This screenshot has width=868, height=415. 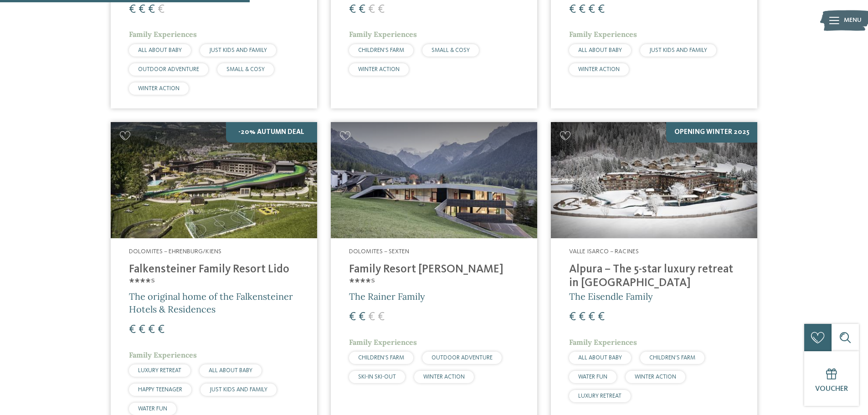 I want to click on a: Voucher, so click(x=831, y=379).